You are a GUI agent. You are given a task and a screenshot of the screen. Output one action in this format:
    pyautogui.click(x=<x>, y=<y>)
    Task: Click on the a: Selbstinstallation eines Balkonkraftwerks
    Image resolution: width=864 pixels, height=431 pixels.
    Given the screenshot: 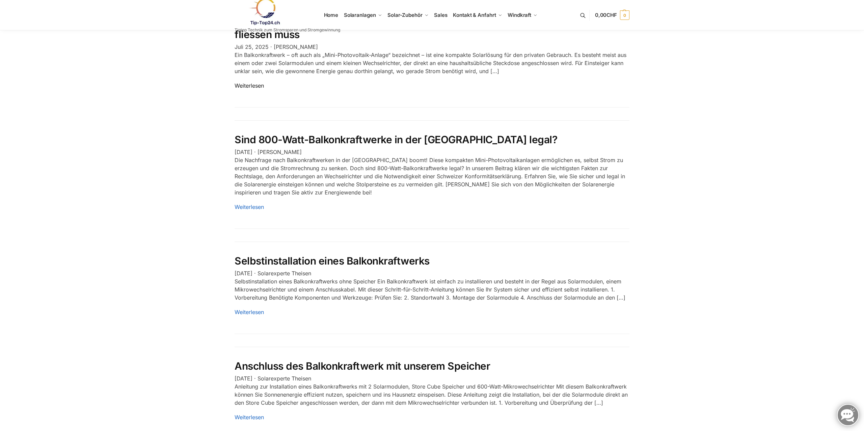 What is the action you would take?
    pyautogui.click(x=332, y=261)
    